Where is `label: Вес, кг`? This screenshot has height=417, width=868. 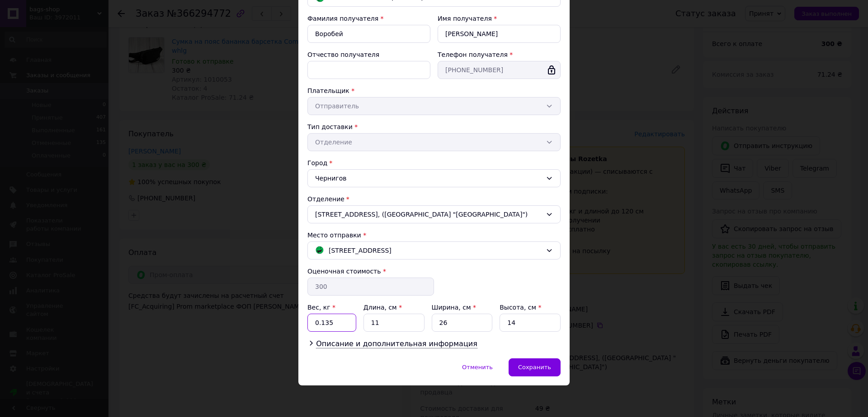 label: Вес, кг is located at coordinates (322, 307).